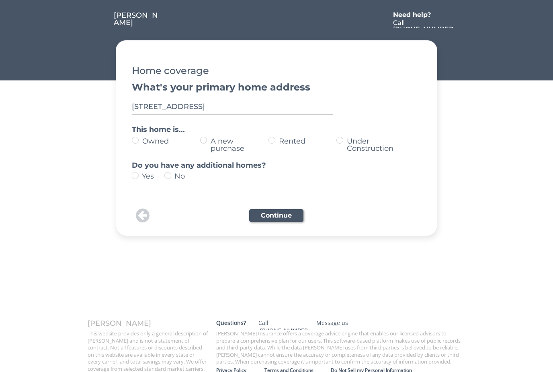 The image size is (553, 372). Describe the element at coordinates (375, 145) in the screenshot. I see `label: Under Construction` at that location.